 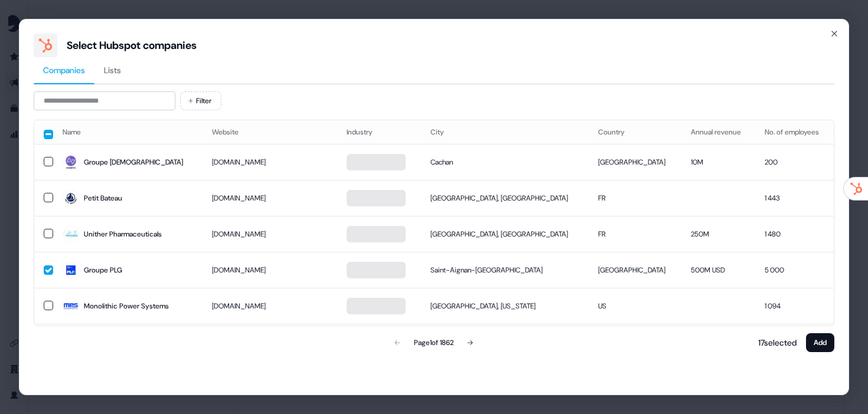 What do you see at coordinates (794, 305) in the screenshot?
I see `td: 1 094` at bounding box center [794, 305].